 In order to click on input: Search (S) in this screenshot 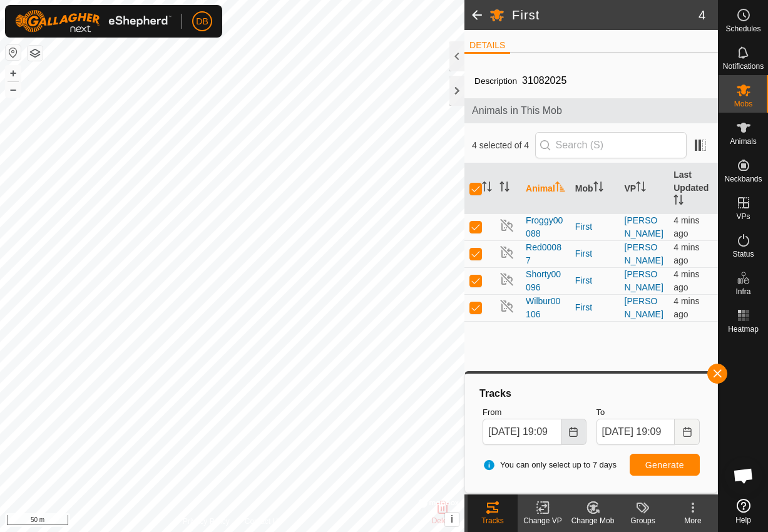, I will do `click(611, 145)`.